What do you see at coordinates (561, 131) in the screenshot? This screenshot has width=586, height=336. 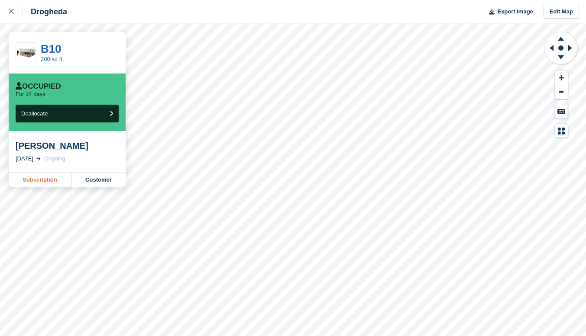 I see `button: Map Legend` at bounding box center [561, 131].